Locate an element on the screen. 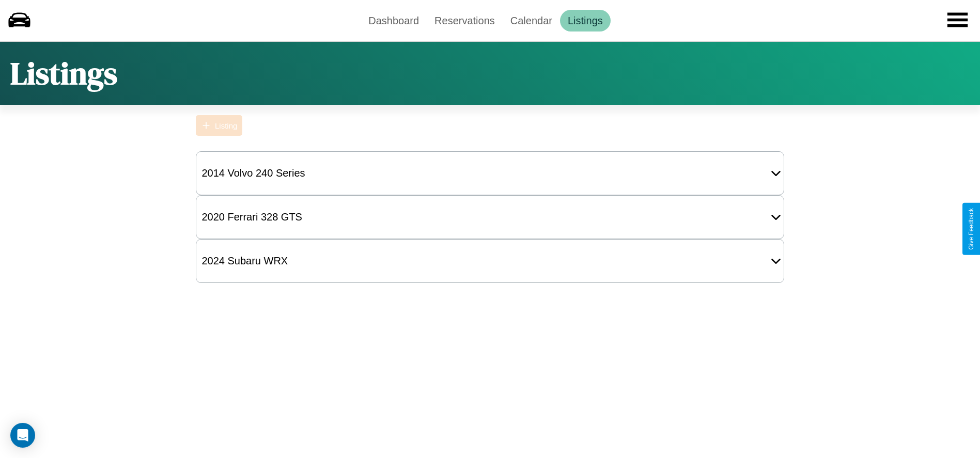 This screenshot has height=458, width=980. a: Dashboard is located at coordinates (393, 20).